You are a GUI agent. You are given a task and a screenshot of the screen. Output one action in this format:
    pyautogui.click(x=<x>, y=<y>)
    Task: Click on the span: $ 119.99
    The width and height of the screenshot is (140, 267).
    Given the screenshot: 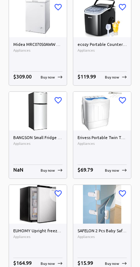 What is the action you would take?
    pyautogui.click(x=86, y=77)
    